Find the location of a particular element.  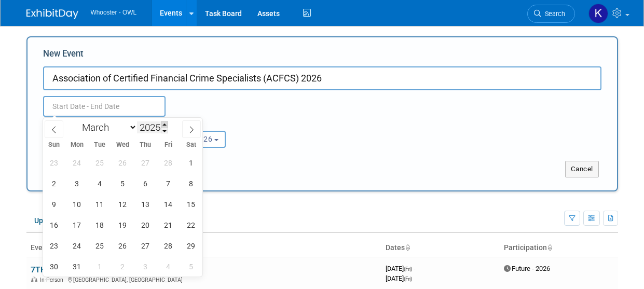

span: March 26, 2025 is located at coordinates (123, 246).